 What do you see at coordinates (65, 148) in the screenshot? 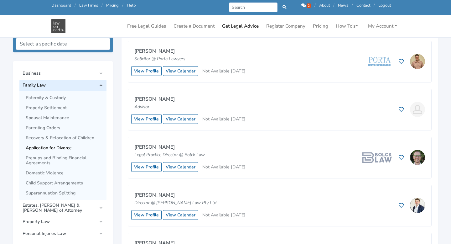
I see `span: Application for Divorce` at bounding box center [65, 148].